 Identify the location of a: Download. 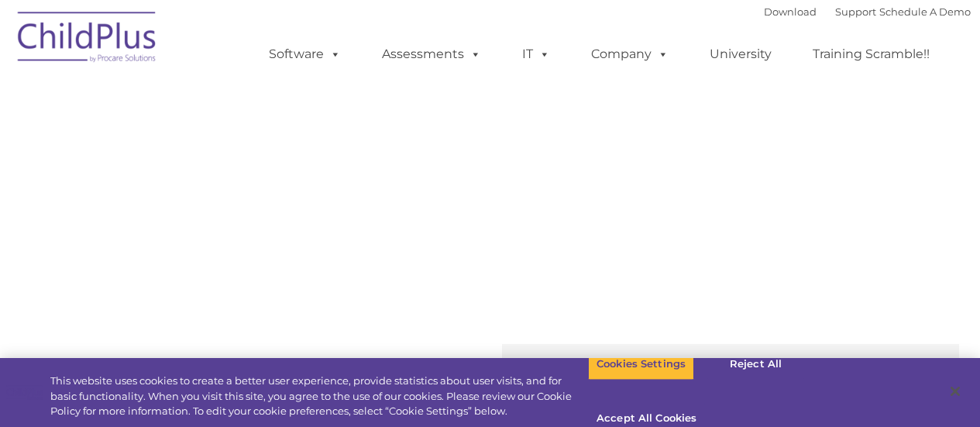
(790, 11).